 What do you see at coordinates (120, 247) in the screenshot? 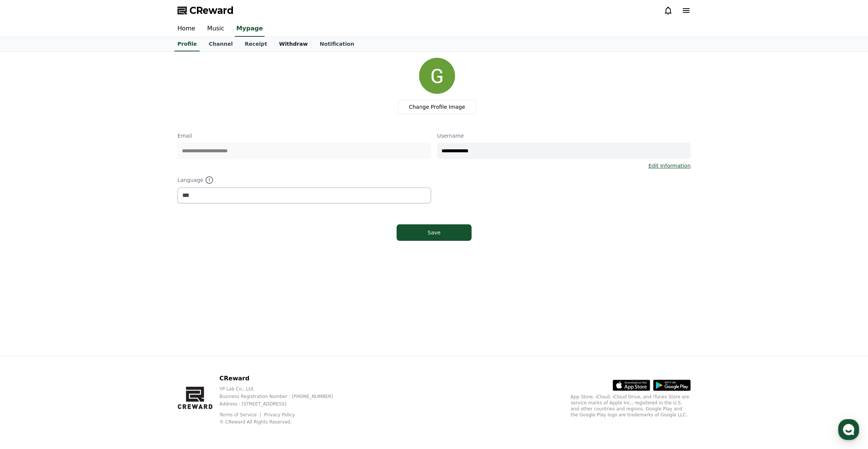
I see `a: Settings` at bounding box center [120, 247].